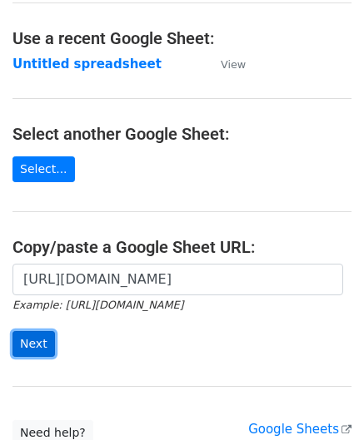 The height and width of the screenshot is (440, 364). What do you see at coordinates (322, 400) in the screenshot?
I see `div: Chat Widget` at bounding box center [322, 400].